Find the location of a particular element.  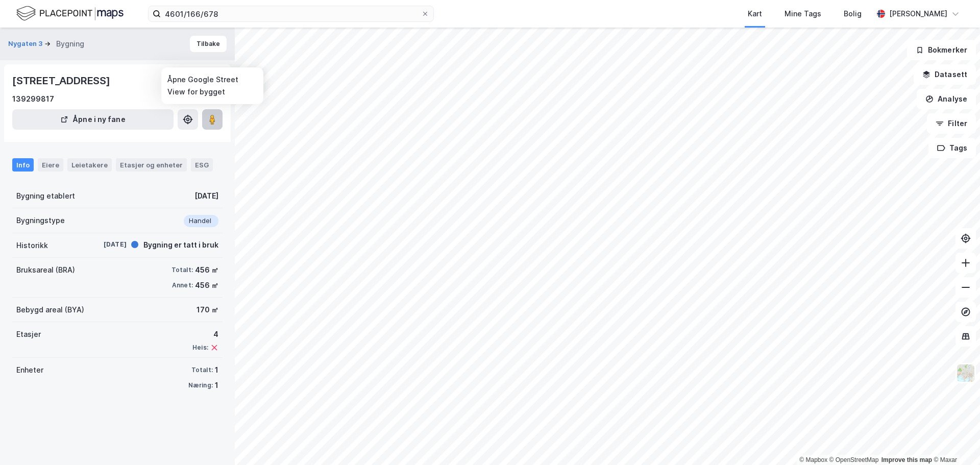

div: 170 ㎡ is located at coordinates (207, 310).